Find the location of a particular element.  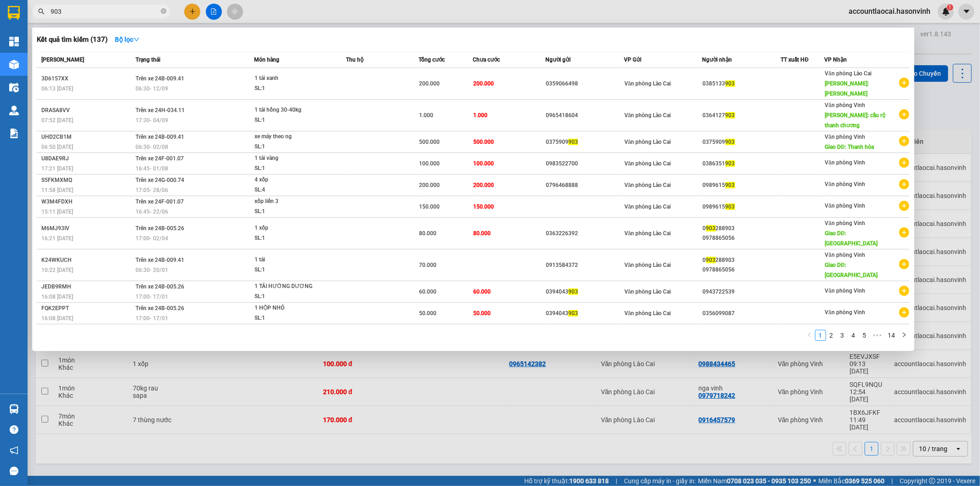

div: 0978865056 is located at coordinates (741, 238).